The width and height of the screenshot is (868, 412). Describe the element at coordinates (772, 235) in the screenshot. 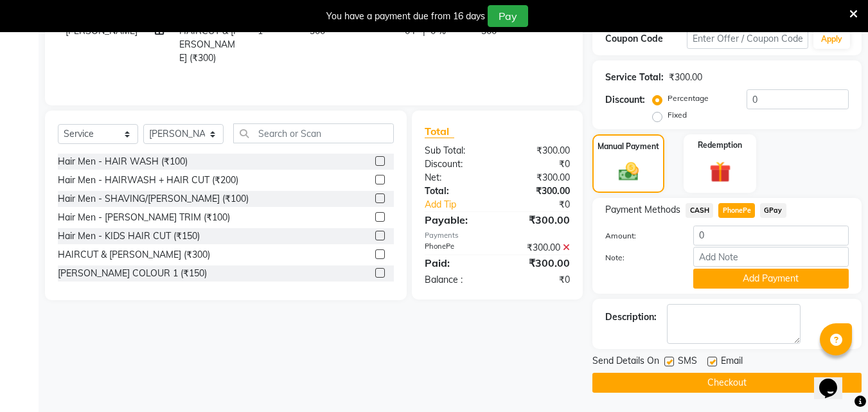

I see `input: Amount` at that location.